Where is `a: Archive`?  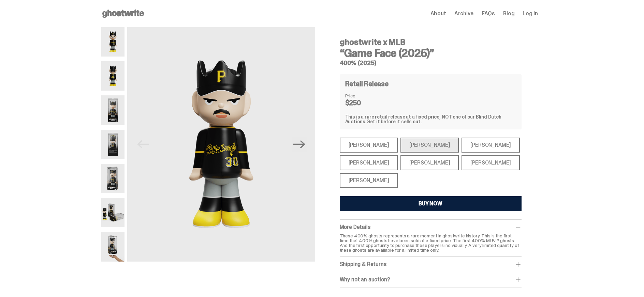
a: Archive is located at coordinates (464, 14).